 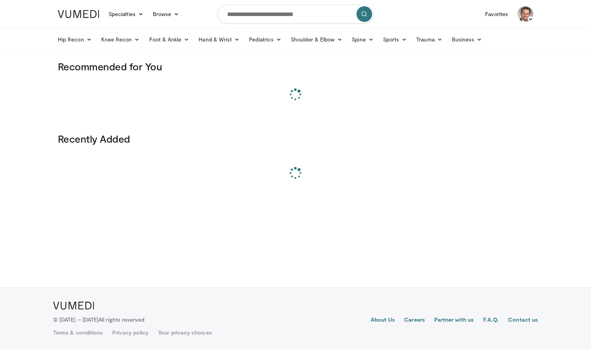 I want to click on a: Sports, so click(x=395, y=40).